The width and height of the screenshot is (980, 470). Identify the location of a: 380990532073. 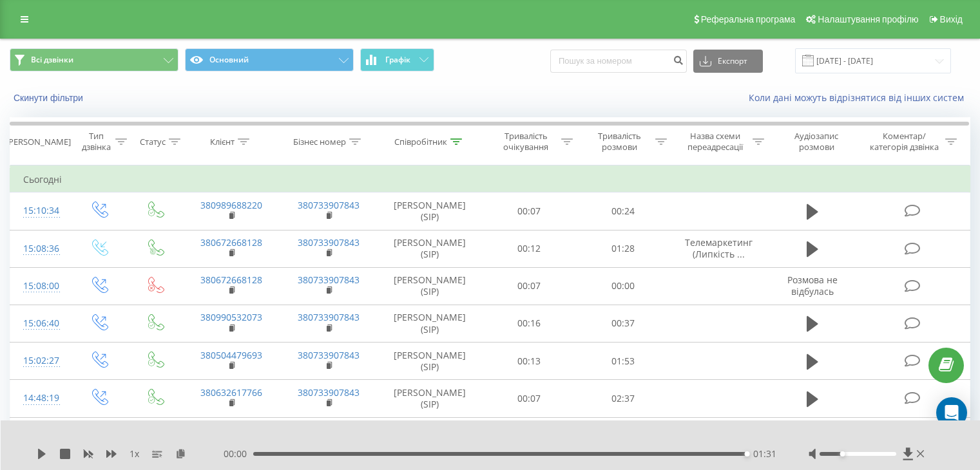
(231, 317).